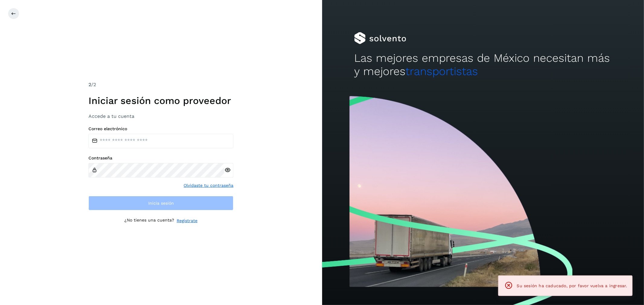 The image size is (644, 305). I want to click on a: Olvidaste tu contraseña, so click(208, 185).